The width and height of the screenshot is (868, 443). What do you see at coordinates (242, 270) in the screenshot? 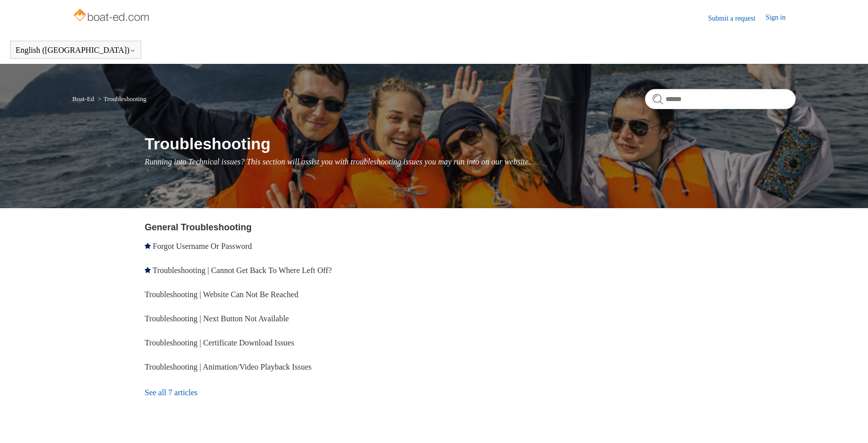
I see `a: Troubleshooting | Cannot Get Back To Where Left Off?` at bounding box center [242, 270].